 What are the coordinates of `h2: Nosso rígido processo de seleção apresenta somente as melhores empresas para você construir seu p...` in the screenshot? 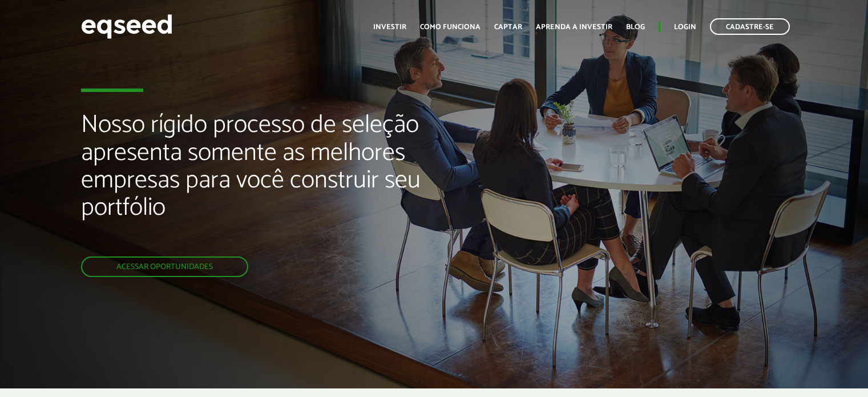 It's located at (290, 184).